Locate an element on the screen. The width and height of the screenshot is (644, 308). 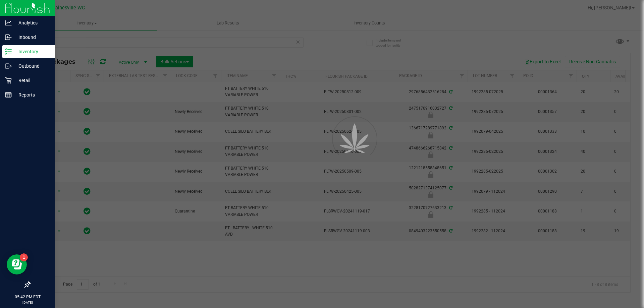
inline-svg: Inventory is located at coordinates (8, 51).